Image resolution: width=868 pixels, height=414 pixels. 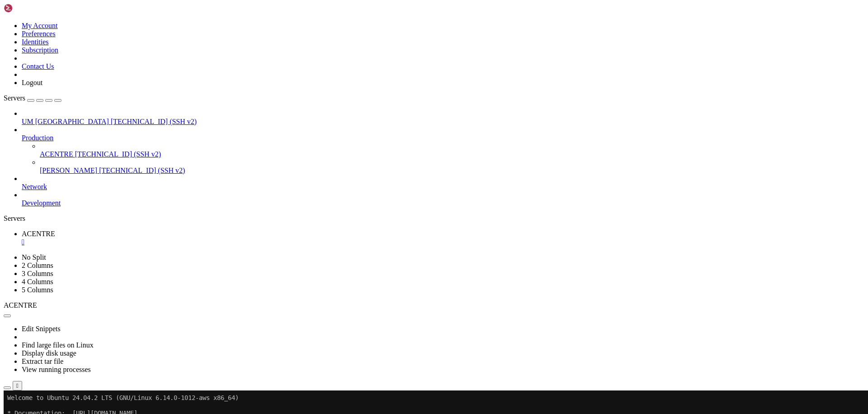 I want to click on x-row: To see these additional updates run: apt list --upgradable, so click(x=377, y=169).